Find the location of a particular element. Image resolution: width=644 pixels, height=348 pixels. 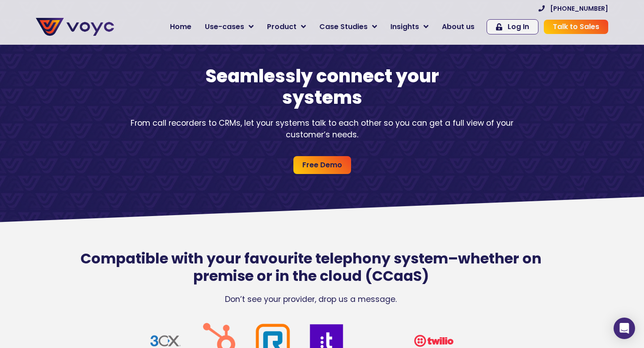

a: Insights is located at coordinates (409, 27).